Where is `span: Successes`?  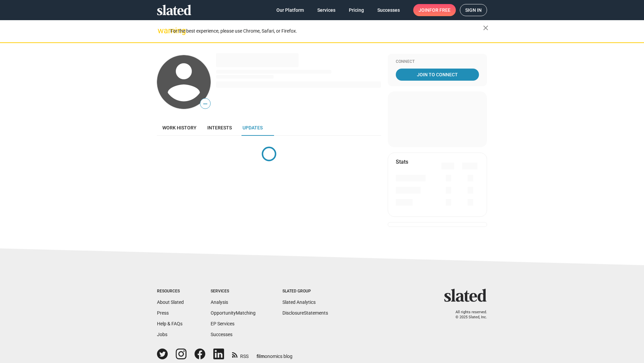 span: Successes is located at coordinates (389, 10).